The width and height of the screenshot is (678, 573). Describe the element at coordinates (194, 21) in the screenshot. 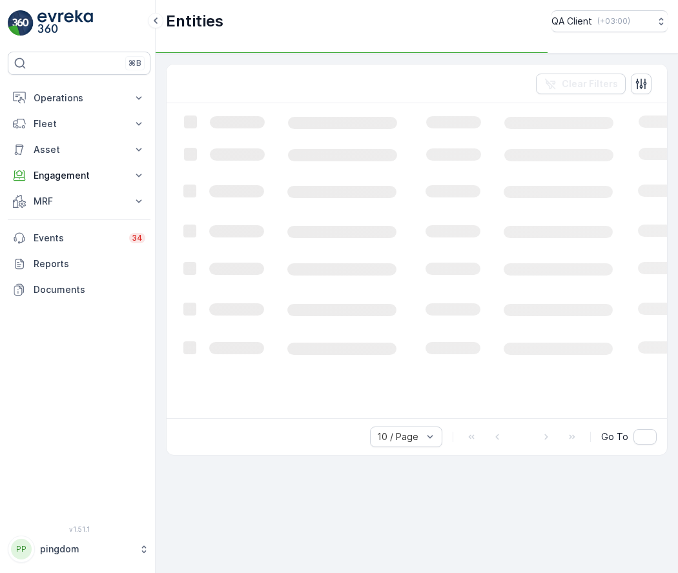

I see `p: Entities` at that location.